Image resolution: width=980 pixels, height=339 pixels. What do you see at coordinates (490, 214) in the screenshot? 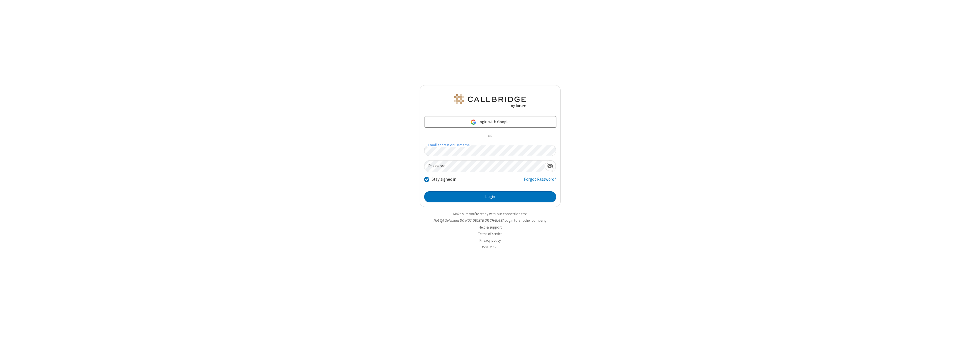
I see `a: Make sure you're ready with our connection test` at bounding box center [490, 214].